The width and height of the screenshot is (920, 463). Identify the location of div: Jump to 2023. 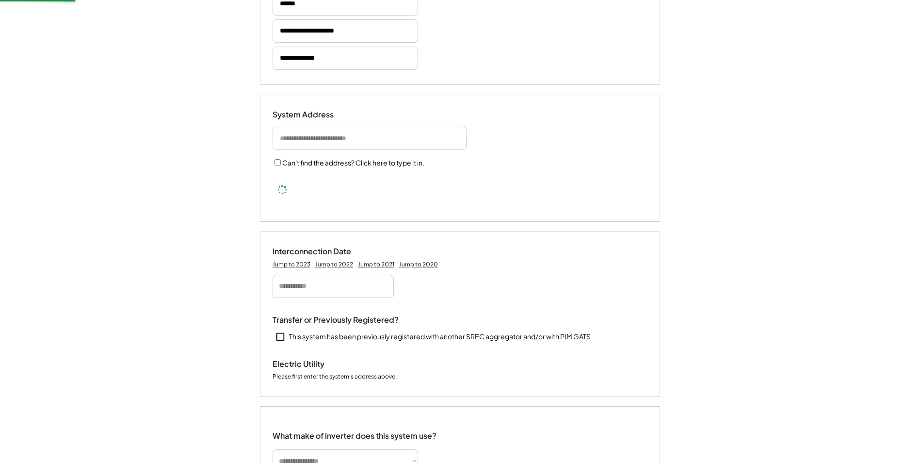
(292, 264).